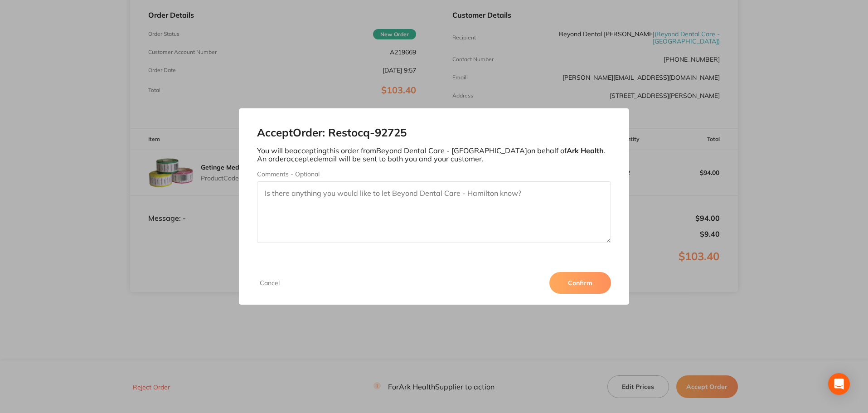 Image resolution: width=868 pixels, height=413 pixels. I want to click on b: Ark Health, so click(585, 151).